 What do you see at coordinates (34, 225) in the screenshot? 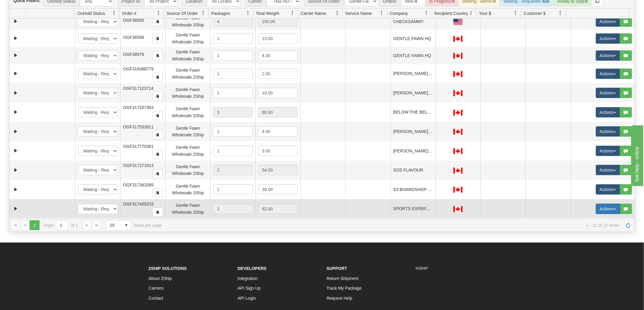
I see `span: Page 1` at bounding box center [34, 225].